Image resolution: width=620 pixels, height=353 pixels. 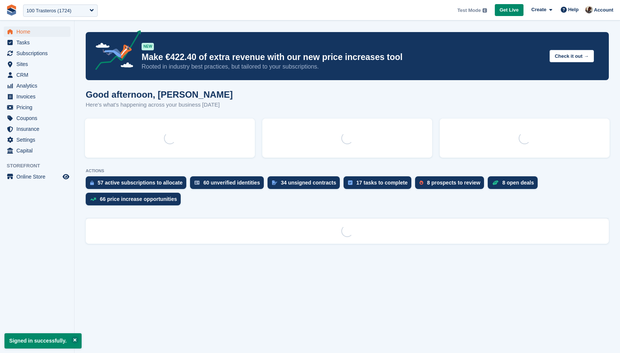 What do you see at coordinates (92, 183) in the screenshot?
I see `img: active_subscription_to_allocate_icon-d502201f5373d7db506a760aba3b589e785aa758c864c3986d89f69b8ff3...` at bounding box center [92, 183].